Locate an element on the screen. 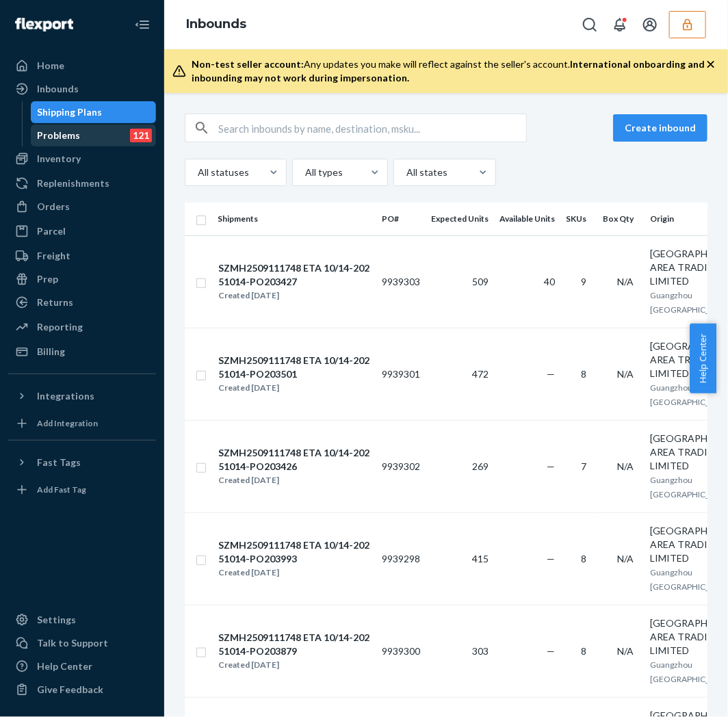 The height and width of the screenshot is (717, 728). div: Freight is located at coordinates (53, 256).